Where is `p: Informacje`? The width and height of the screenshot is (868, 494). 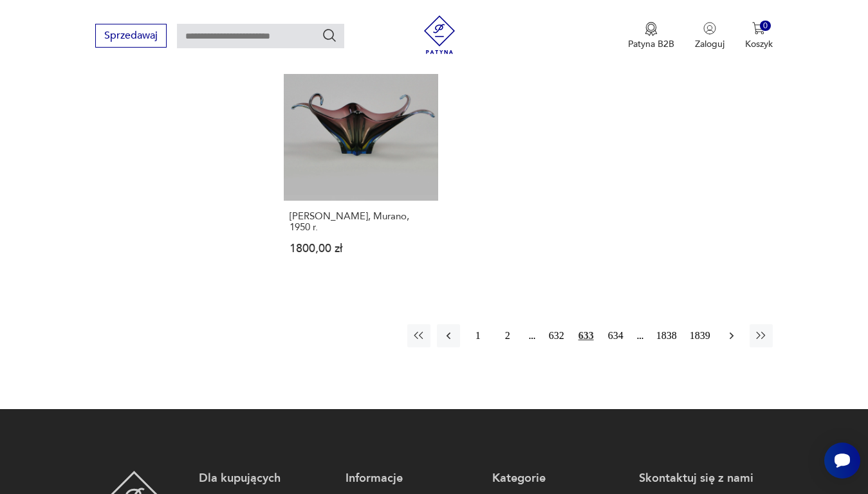 p: Informacje is located at coordinates (412, 479).